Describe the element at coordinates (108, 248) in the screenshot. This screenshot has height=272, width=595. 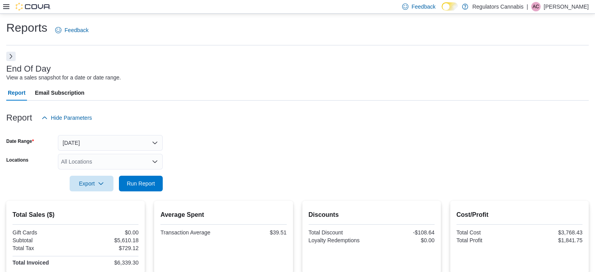
I see `div: $729.12` at that location.